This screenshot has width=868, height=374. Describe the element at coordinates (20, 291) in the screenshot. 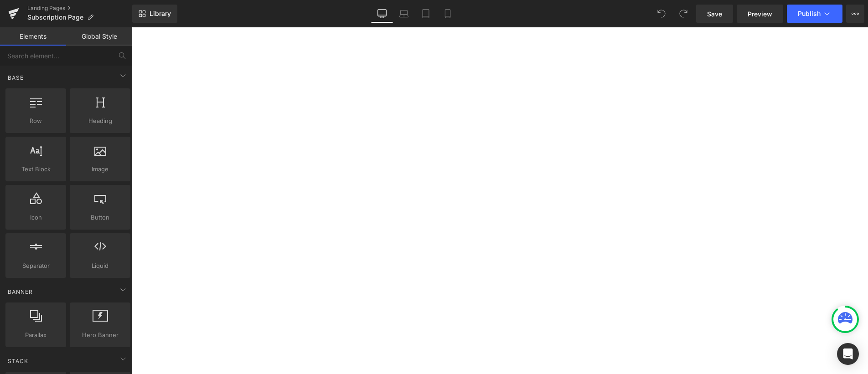

I see `span: Banner` at that location.